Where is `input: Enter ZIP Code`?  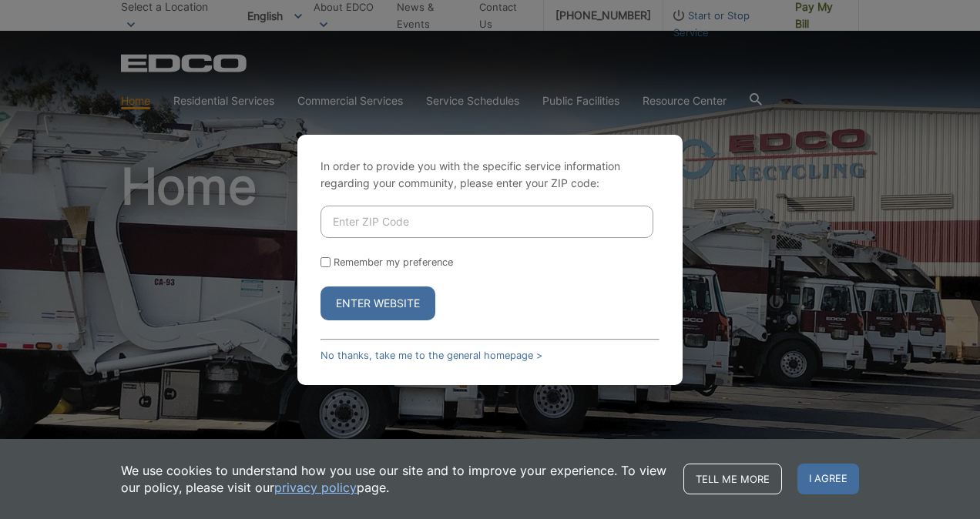 input: Enter ZIP Code is located at coordinates (487, 222).